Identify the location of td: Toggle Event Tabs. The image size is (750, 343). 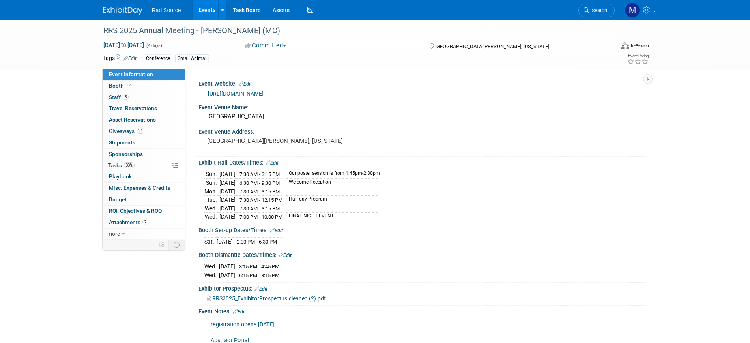
(176, 245).